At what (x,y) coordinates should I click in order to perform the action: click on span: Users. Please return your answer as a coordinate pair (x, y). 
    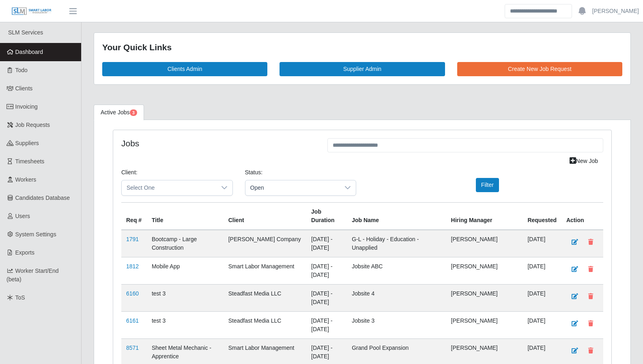
    Looking at the image, I should click on (23, 216).